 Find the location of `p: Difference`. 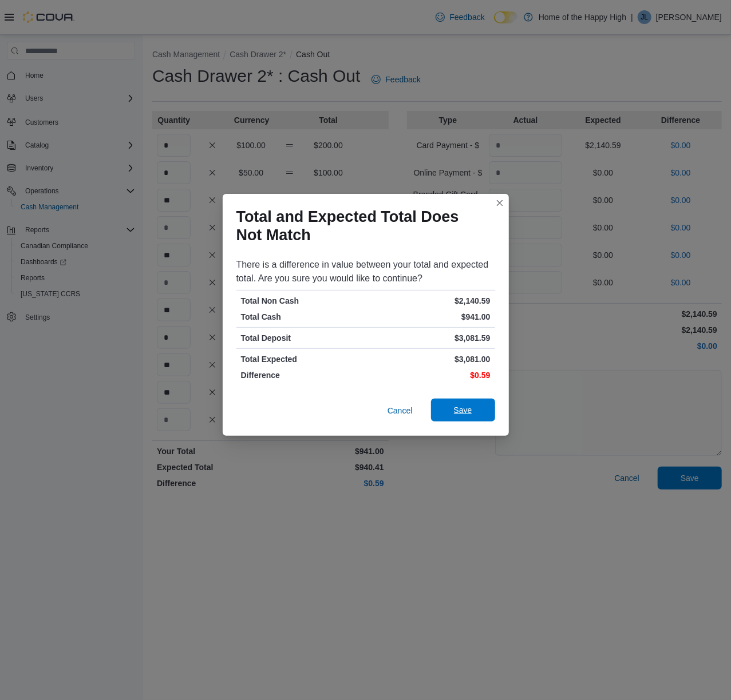

p: Difference is located at coordinates (302, 376).